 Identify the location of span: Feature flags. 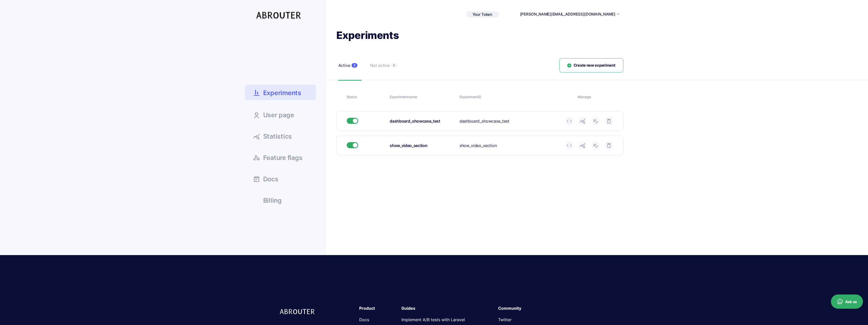
(283, 158).